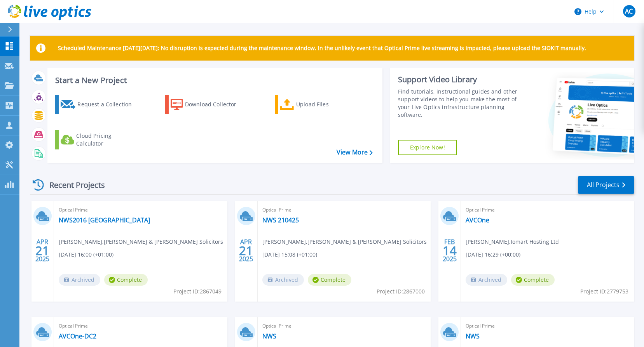 The width and height of the screenshot is (644, 347). Describe the element at coordinates (98, 140) in the screenshot. I see `a: Cloud Pricing Calculator` at that location.